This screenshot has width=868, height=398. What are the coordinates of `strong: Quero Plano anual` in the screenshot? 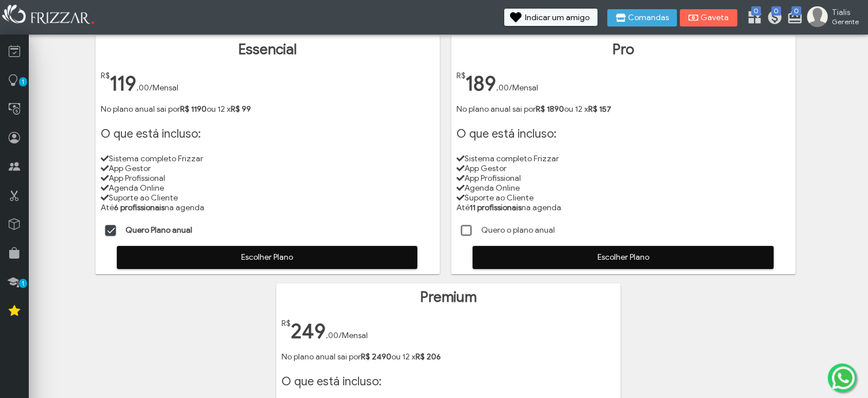 It's located at (159, 230).